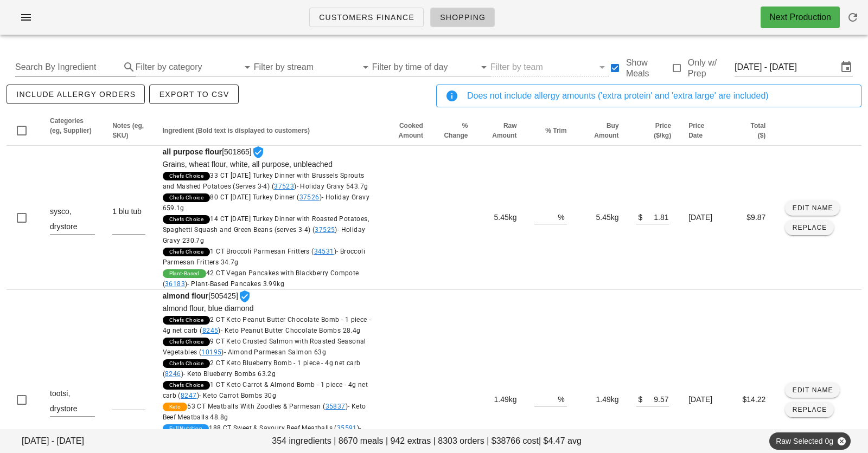 The width and height of the screenshot is (868, 453). Describe the element at coordinates (313, 67) in the screenshot. I see `div: Filter by stream` at that location.